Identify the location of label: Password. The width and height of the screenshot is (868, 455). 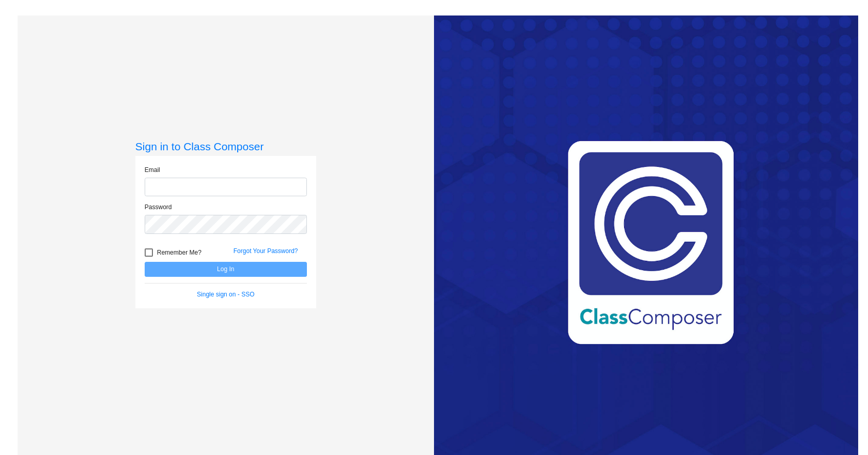
(158, 207).